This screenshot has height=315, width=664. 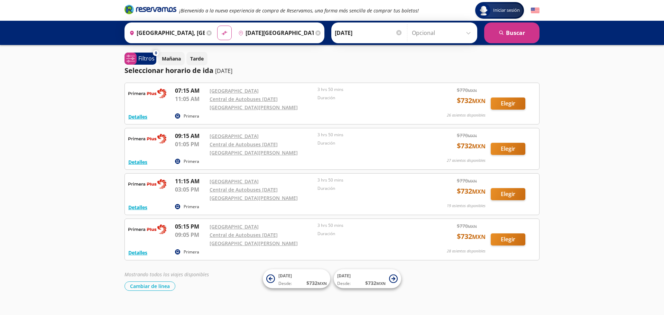 What do you see at coordinates (535, 10) in the screenshot?
I see `button: English` at bounding box center [535, 10].